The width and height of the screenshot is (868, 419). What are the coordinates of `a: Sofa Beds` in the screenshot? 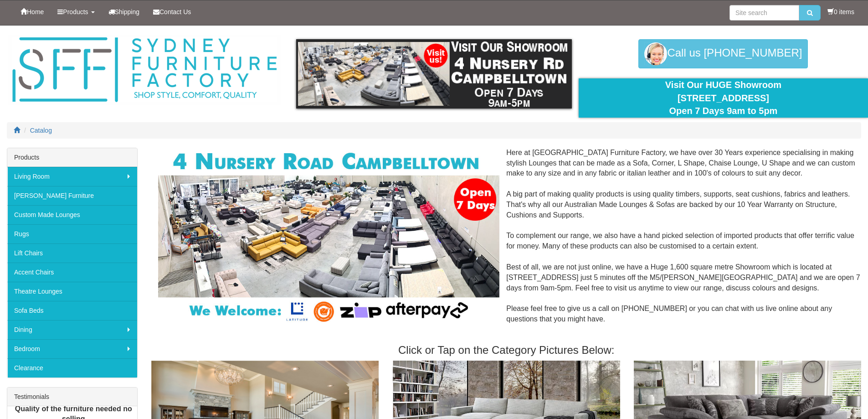 It's located at (72, 310).